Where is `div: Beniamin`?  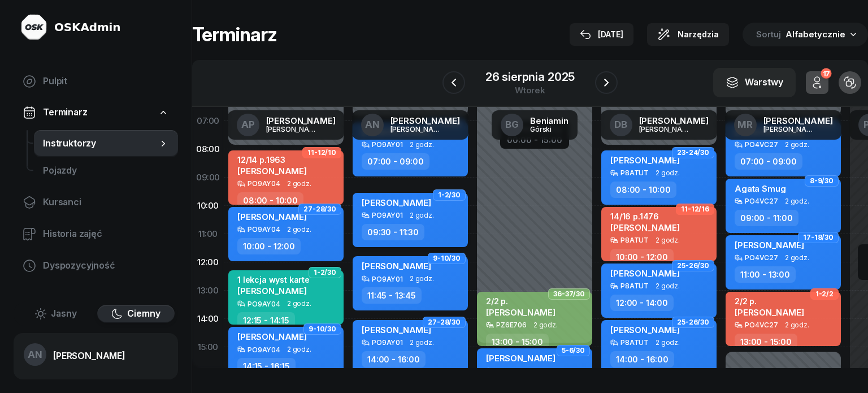 div: Beniamin is located at coordinates (549, 120).